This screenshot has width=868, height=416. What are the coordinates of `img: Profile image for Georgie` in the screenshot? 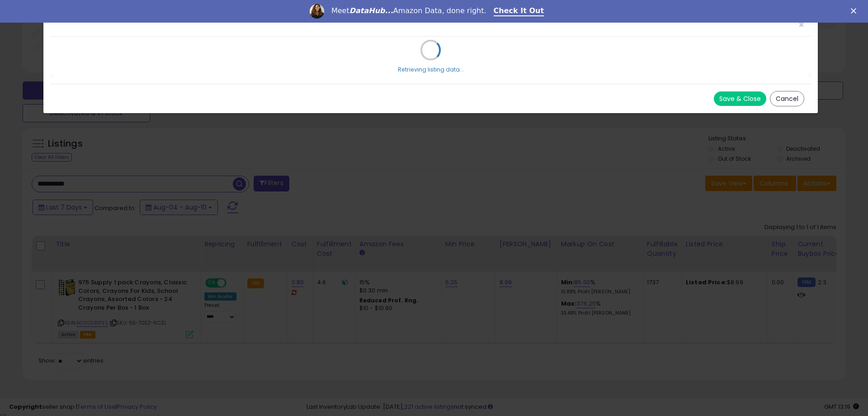 It's located at (317, 11).